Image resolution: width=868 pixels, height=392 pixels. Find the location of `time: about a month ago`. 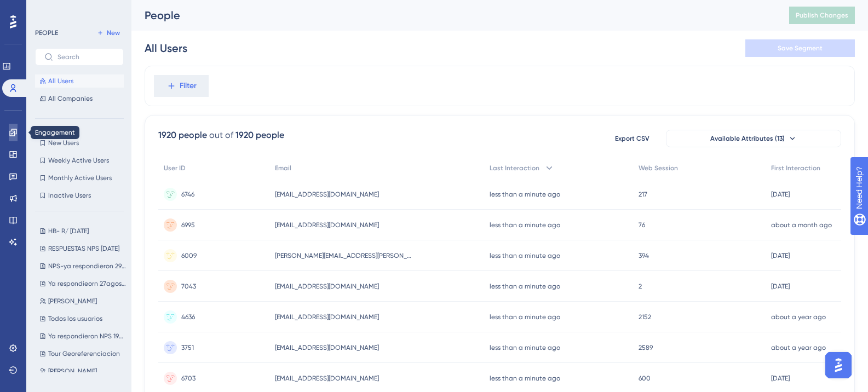

time: about a month ago is located at coordinates (801, 225).